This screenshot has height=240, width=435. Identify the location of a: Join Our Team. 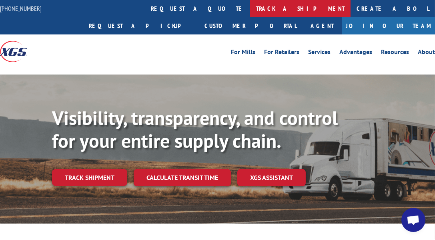
(388, 26).